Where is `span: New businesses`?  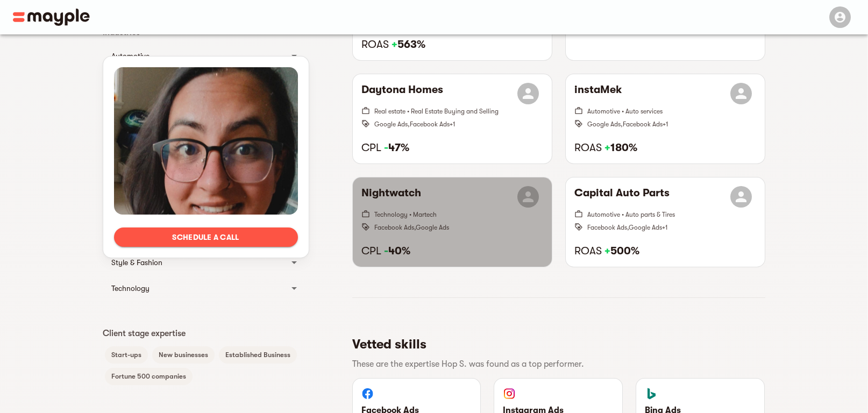
span: New businesses is located at coordinates (183, 355).